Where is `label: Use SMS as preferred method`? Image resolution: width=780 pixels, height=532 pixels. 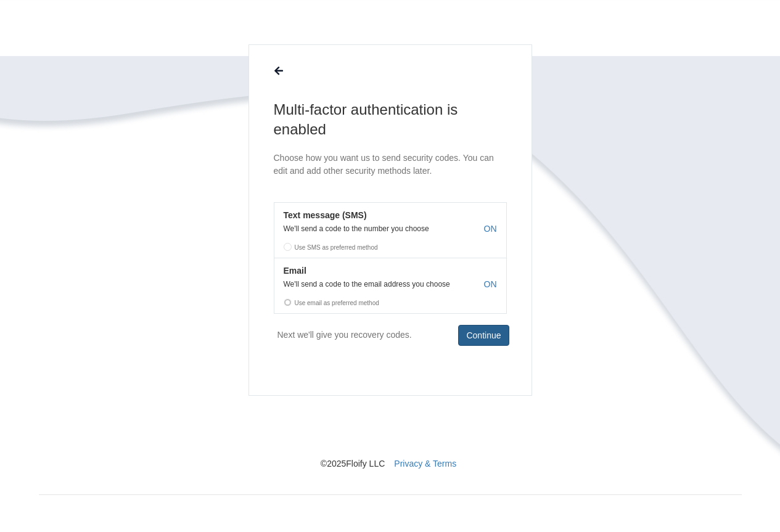 label: Use SMS as preferred method is located at coordinates (390, 245).